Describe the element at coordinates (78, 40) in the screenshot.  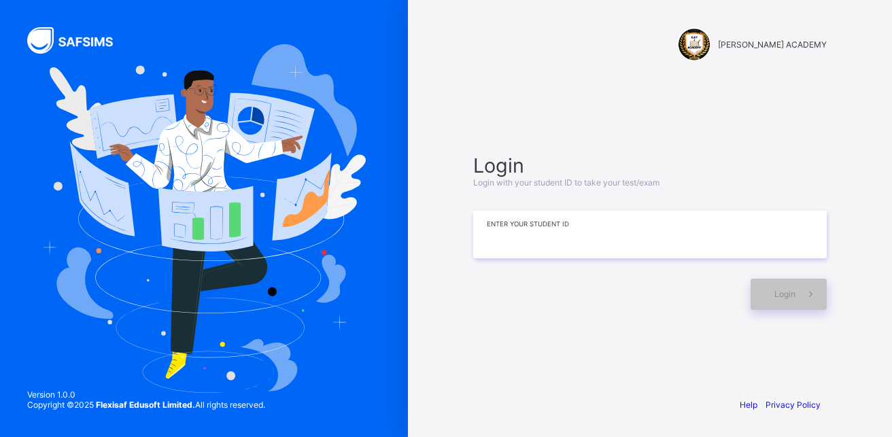
I see `img: SAFSIMS Logo` at that location.